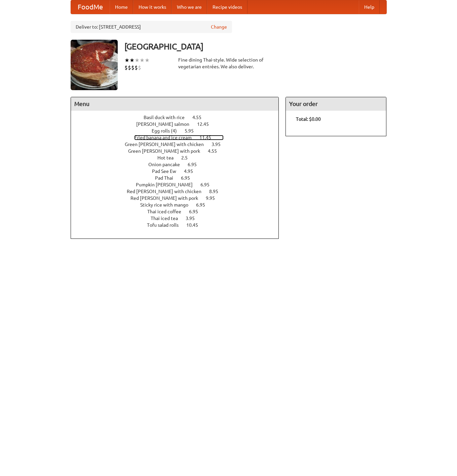  Describe the element at coordinates (169, 158) in the screenshot. I see `span: Hot tea` at that location.